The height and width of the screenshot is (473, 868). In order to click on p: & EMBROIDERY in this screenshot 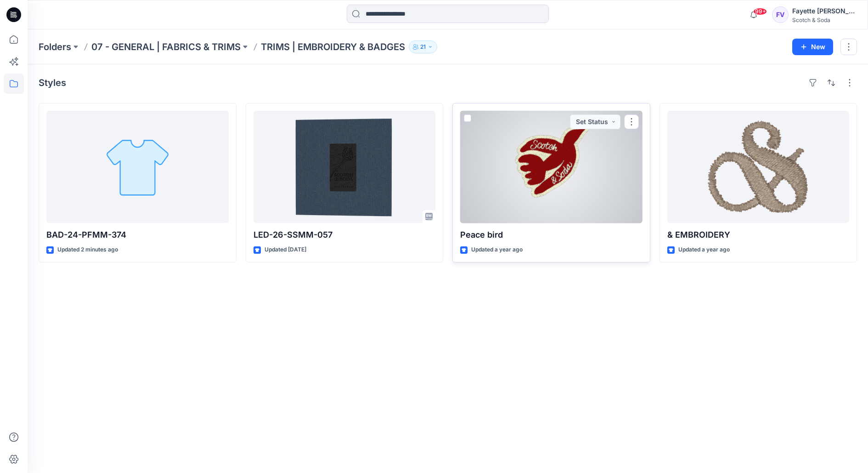, I will do `click(758, 235)`.